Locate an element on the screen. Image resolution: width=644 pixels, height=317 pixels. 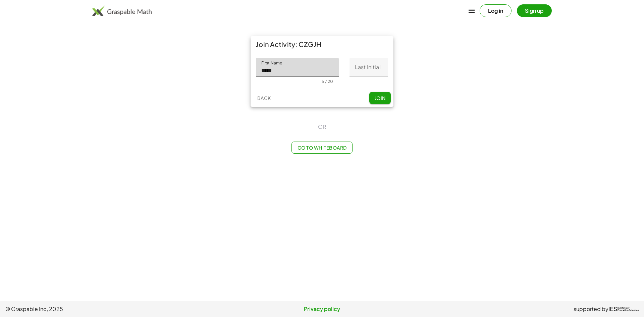
span: © Graspable Inc, 2025 is located at coordinates (111, 309).